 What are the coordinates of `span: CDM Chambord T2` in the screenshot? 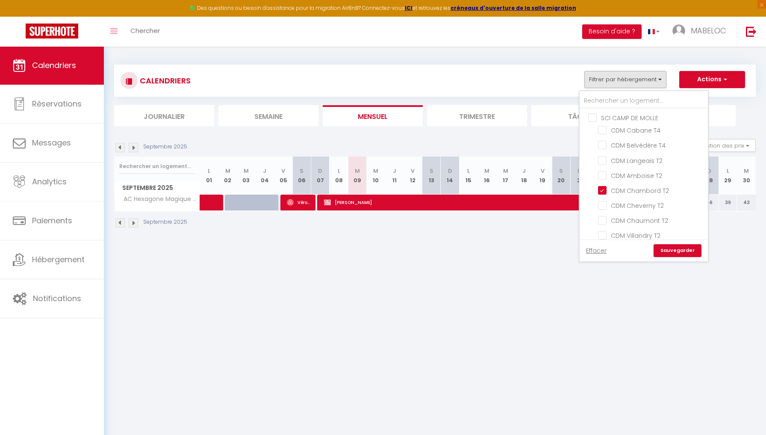 It's located at (640, 191).